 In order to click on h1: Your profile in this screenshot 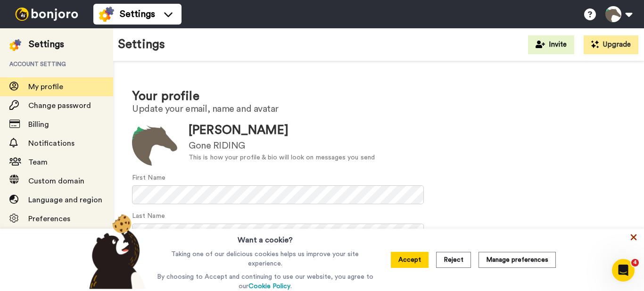, I will do `click(379, 96)`.